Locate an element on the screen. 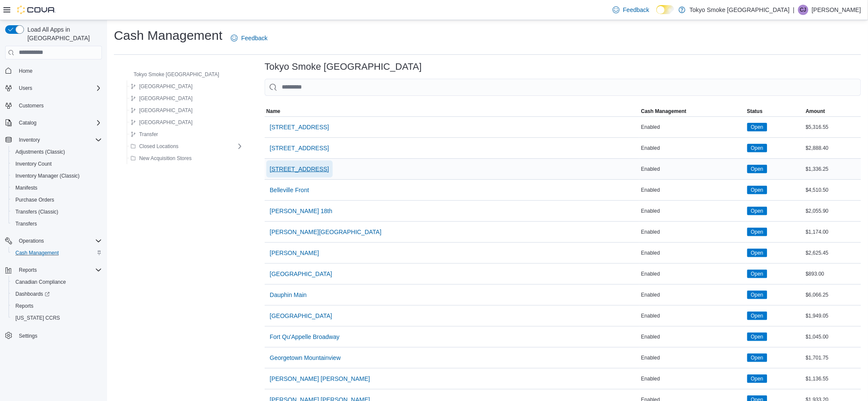 The image size is (868, 401). button: Inventory Count is located at coordinates (57, 164).